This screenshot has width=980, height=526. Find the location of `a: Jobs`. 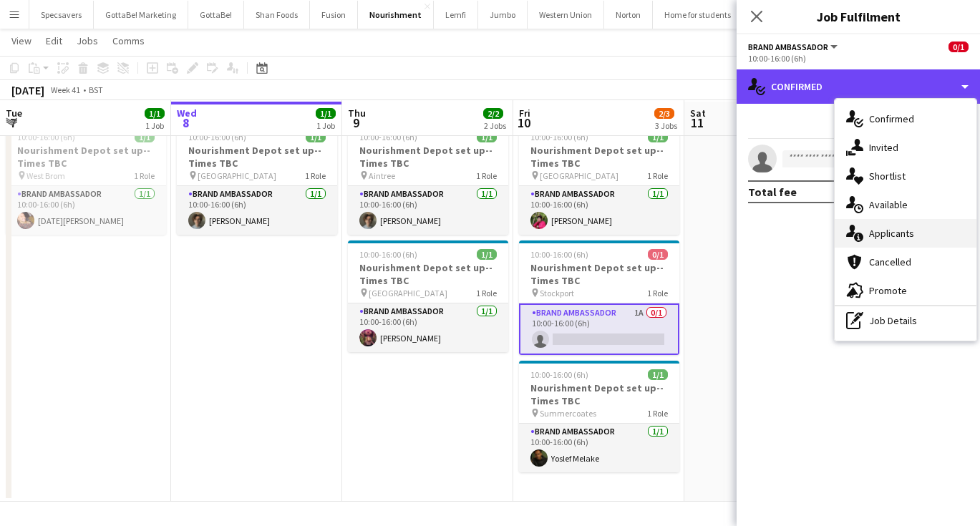

a: Jobs is located at coordinates (87, 41).